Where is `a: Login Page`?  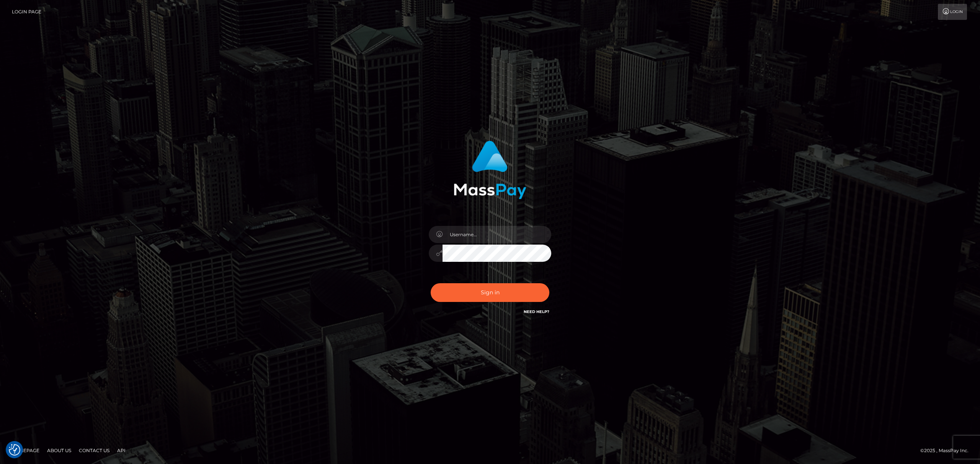
a: Login Page is located at coordinates (26, 12).